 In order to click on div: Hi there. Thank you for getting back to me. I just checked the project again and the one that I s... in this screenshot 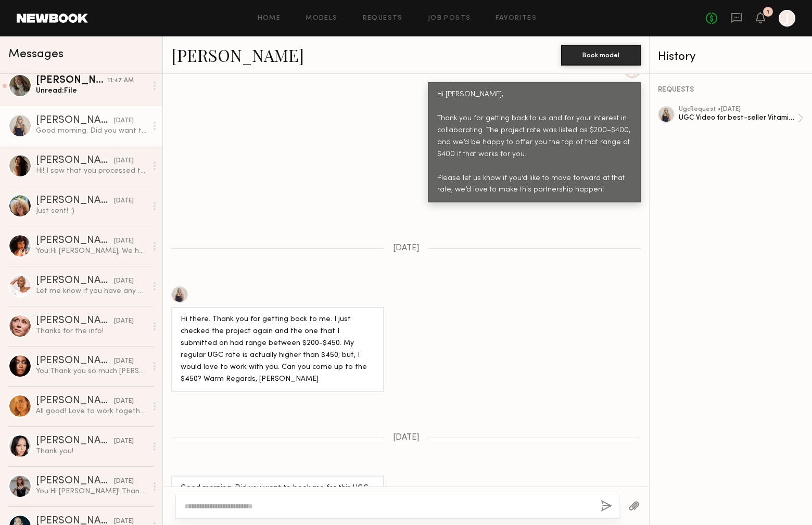, I will do `click(277, 350)`.